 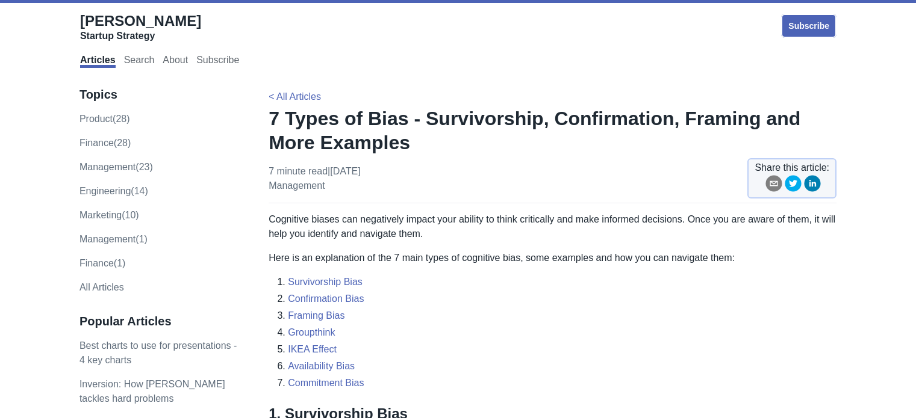 I want to click on a: Commitment Bias, so click(x=326, y=383).